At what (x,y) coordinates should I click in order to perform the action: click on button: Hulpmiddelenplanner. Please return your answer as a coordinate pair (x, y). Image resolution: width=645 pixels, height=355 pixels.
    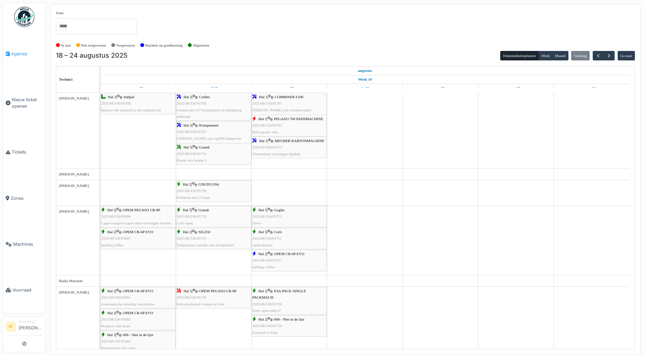
    Looking at the image, I should click on (520, 56).